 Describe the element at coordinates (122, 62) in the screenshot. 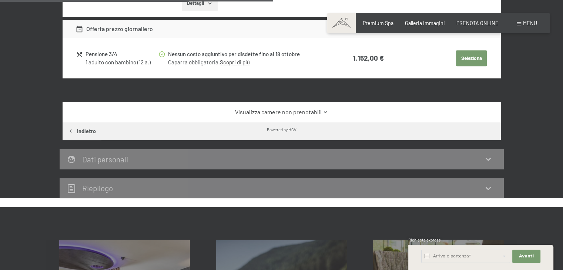

I see `div: 1 adulto con bambino (12 a.)` at that location.